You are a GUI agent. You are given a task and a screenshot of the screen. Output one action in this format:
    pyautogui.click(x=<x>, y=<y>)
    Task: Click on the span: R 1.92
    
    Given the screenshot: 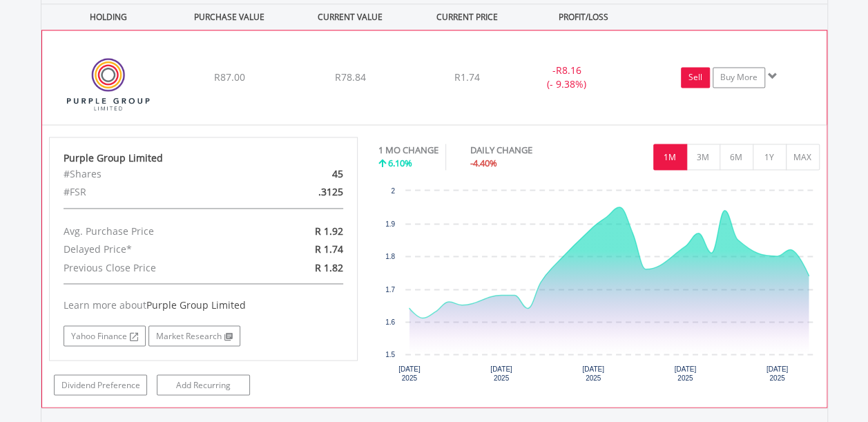 What is the action you would take?
    pyautogui.click(x=329, y=230)
    